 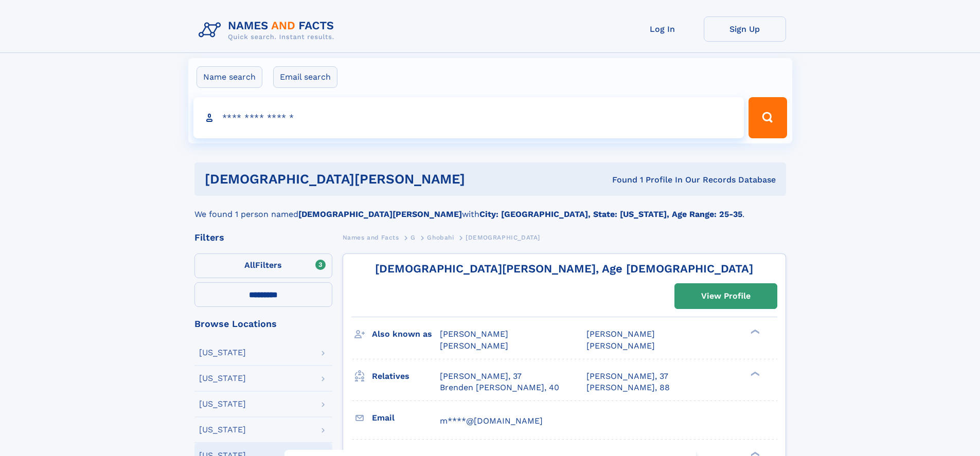 I want to click on a: Names and Facts, so click(x=371, y=237).